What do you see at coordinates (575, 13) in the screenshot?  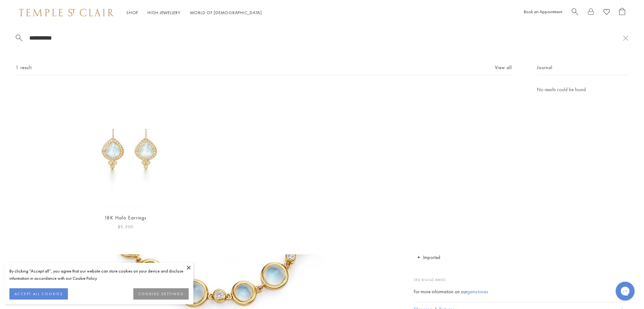 I see `a: Search` at bounding box center [575, 13].